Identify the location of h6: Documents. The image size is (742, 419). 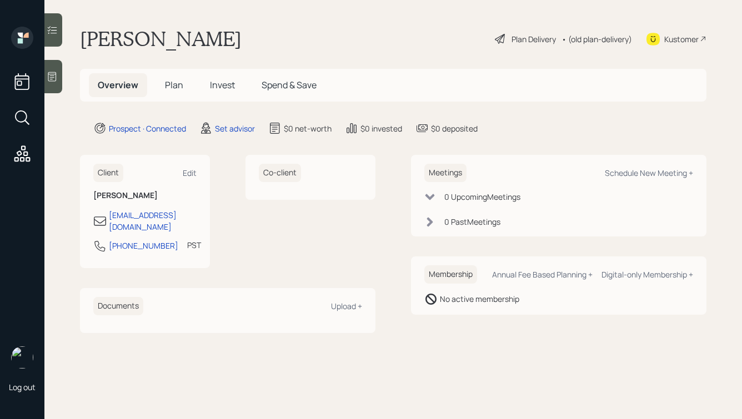
(118, 306).